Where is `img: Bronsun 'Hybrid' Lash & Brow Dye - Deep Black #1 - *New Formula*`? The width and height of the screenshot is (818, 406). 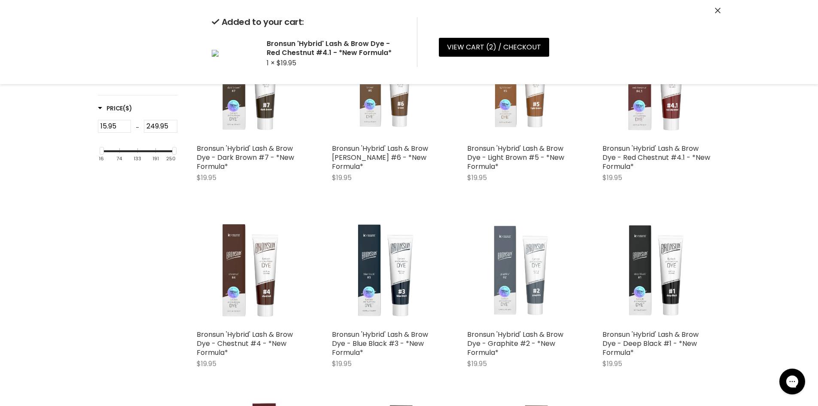
img: Bronsun 'Hybrid' Lash & Brow Dye - Deep Black #1 - *New Formula* is located at coordinates (657, 271).